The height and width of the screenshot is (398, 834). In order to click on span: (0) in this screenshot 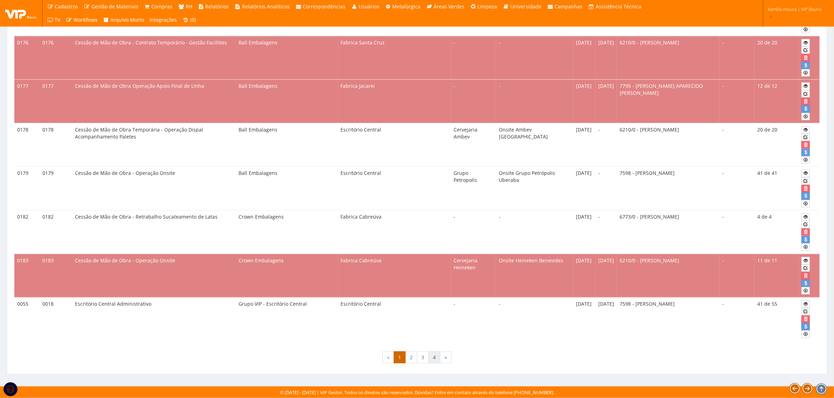, I will do `click(193, 20)`.